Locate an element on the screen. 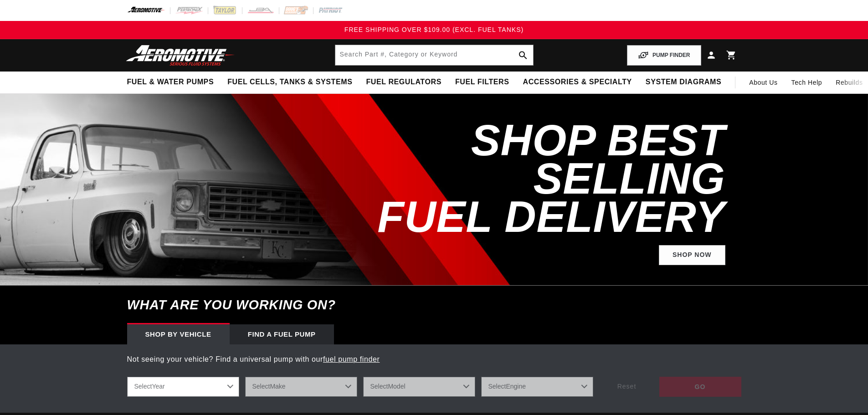  a: About Us is located at coordinates (763, 82).